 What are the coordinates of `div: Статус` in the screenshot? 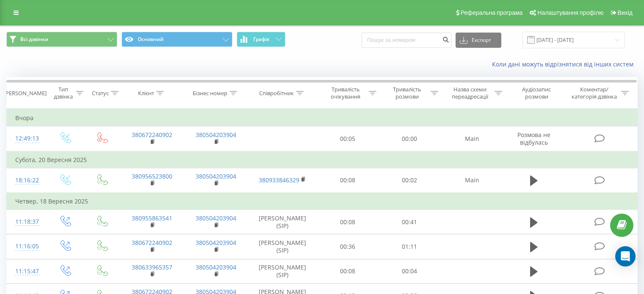 It's located at (100, 93).